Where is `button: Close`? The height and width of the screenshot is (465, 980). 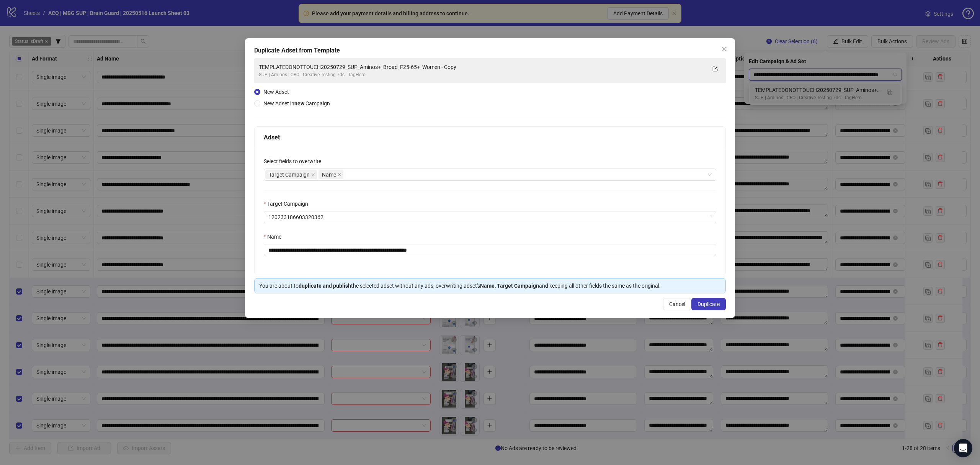 button: Close is located at coordinates (724, 49).